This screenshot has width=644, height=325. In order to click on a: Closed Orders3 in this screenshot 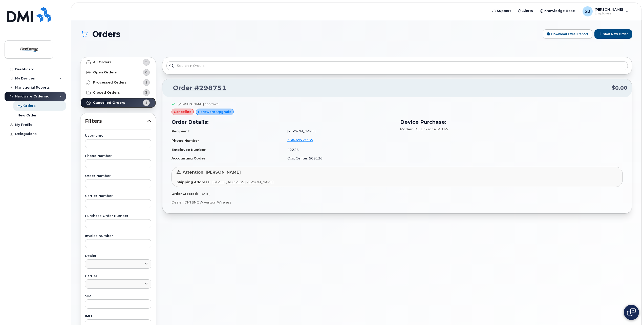, I will do `click(118, 92)`.